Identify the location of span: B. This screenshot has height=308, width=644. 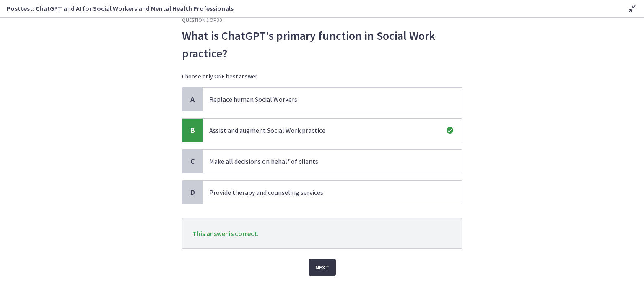
(192, 130).